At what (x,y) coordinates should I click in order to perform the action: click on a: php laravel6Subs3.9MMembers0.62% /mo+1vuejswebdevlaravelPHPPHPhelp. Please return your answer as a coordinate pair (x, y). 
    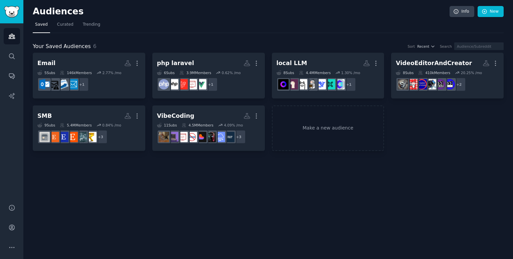
    Looking at the image, I should click on (208, 75).